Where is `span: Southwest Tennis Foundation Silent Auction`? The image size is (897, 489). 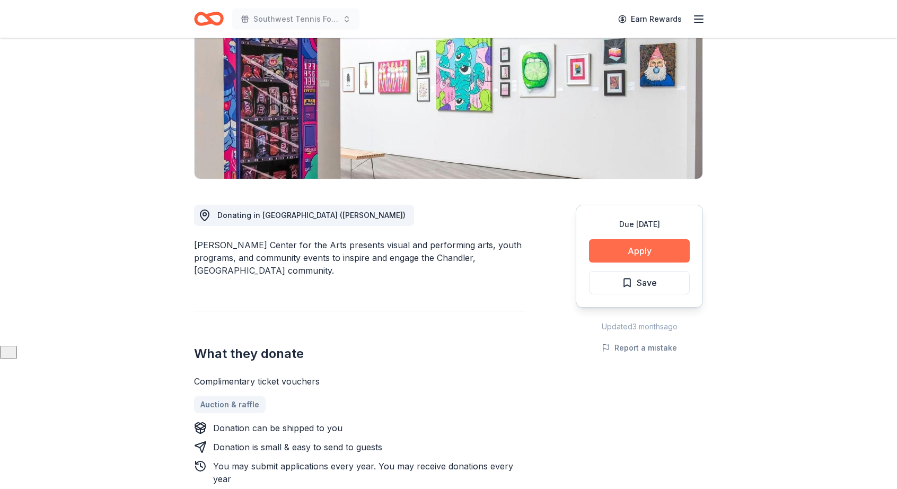 span: Southwest Tennis Foundation Silent Auction is located at coordinates (296, 19).